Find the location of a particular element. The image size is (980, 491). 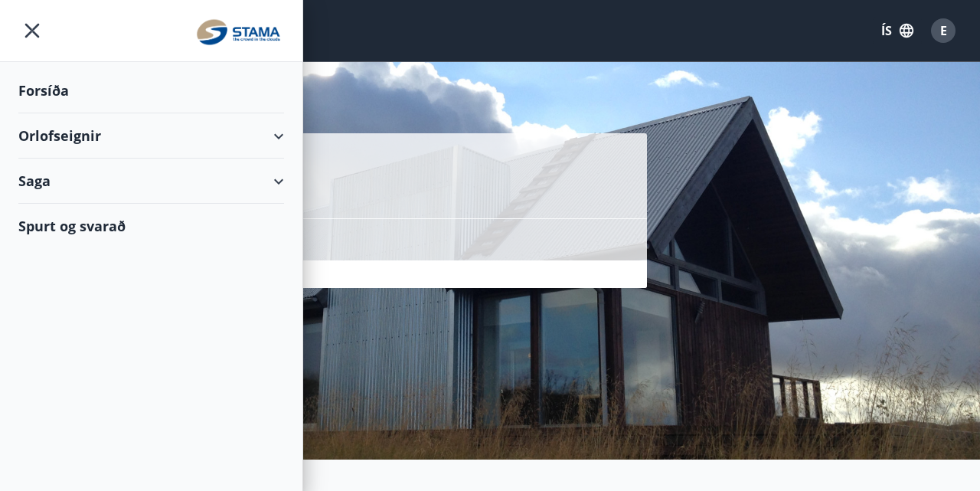

button: menu is located at coordinates (32, 30).